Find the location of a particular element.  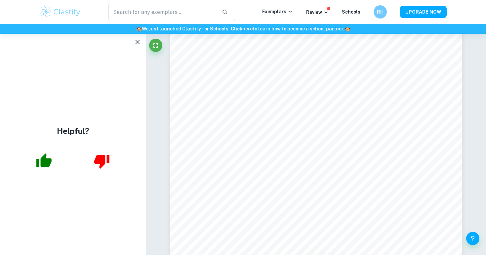

button: RH is located at coordinates (380, 12).